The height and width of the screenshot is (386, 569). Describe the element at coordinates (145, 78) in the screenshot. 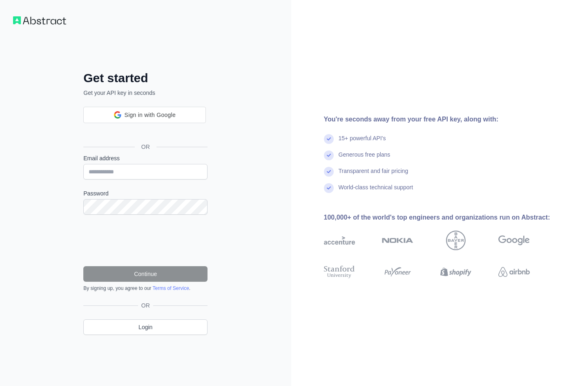

I see `h2: Get started` at that location.